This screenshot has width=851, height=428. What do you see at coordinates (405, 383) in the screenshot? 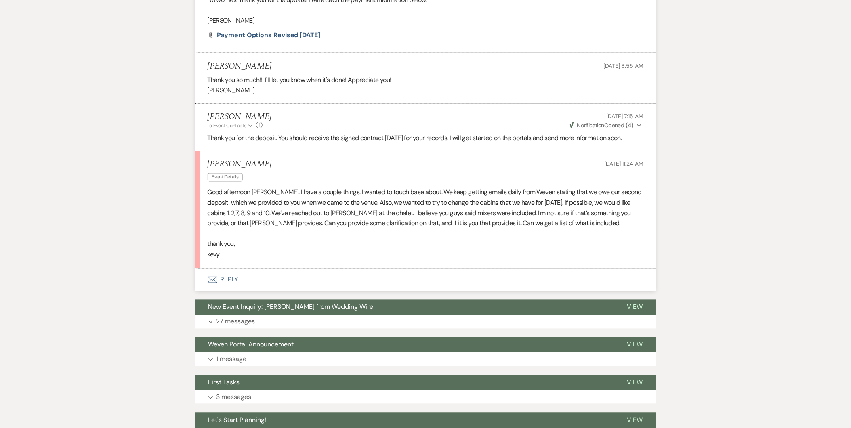
I see `button: First Tasks` at bounding box center [405, 383].